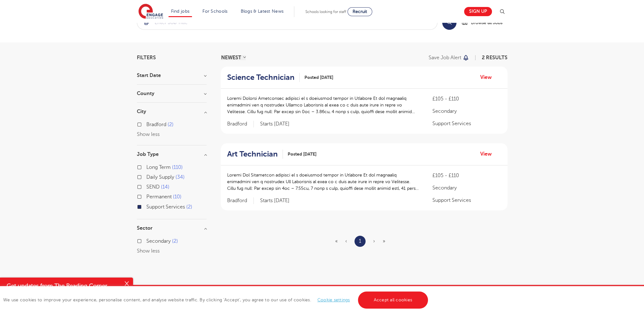 The height and width of the screenshot is (314, 644). I want to click on span: Recruit, so click(360, 11).